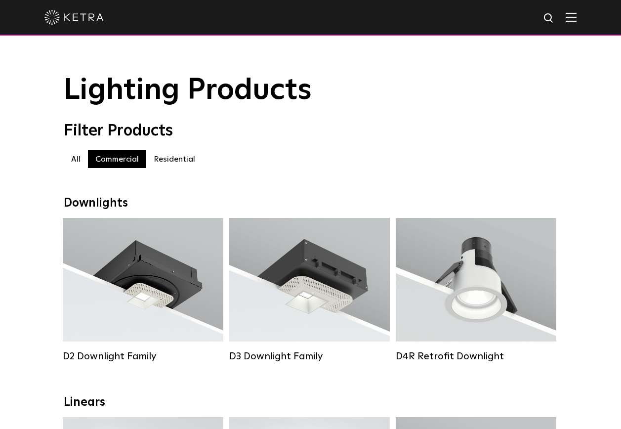 The image size is (621, 429). I want to click on div: D2 Downlight Family, so click(143, 356).